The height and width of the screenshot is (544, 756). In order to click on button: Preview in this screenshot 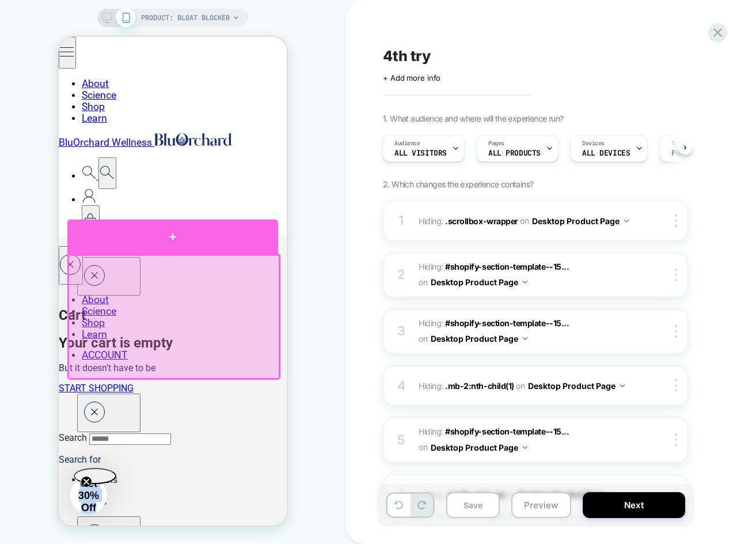, I will do `click(541, 505)`.